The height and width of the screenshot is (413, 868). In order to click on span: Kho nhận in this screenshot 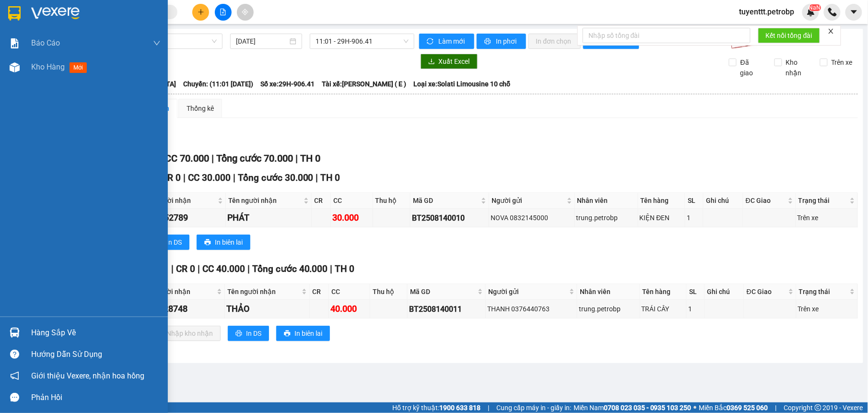, I will do `click(798, 67)`.